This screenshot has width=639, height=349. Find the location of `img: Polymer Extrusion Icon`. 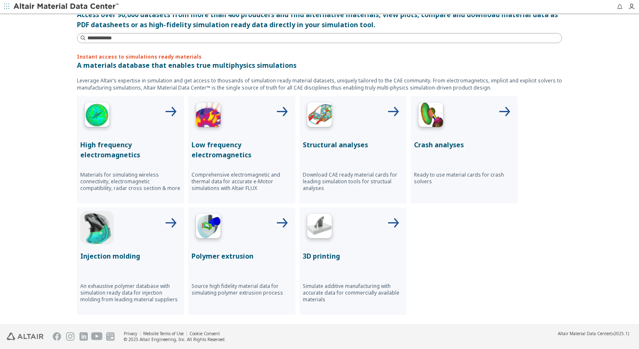

img: Polymer Extrusion Icon is located at coordinates (208, 228).